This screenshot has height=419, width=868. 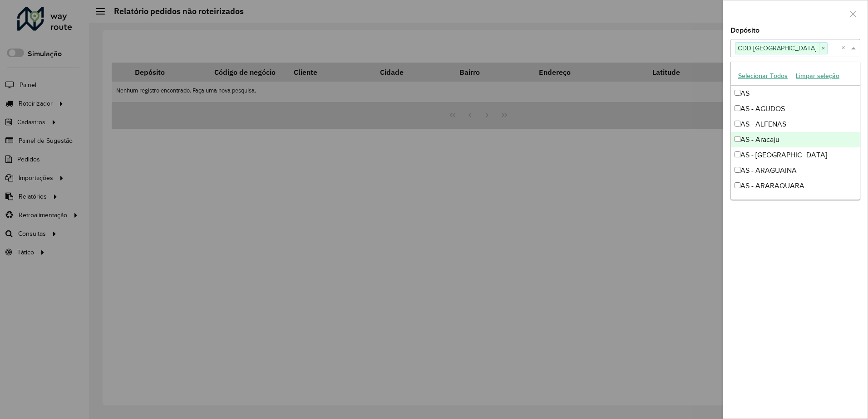 I want to click on div: AS - ARARAQUARA, so click(x=795, y=186).